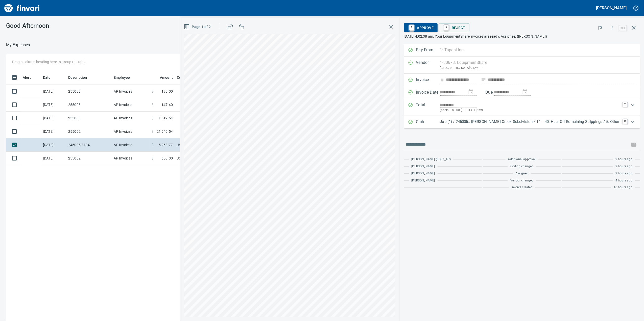 The width and height of the screenshot is (644, 321). What do you see at coordinates (522, 159) in the screenshot?
I see `span: Additional approval` at bounding box center [522, 159].